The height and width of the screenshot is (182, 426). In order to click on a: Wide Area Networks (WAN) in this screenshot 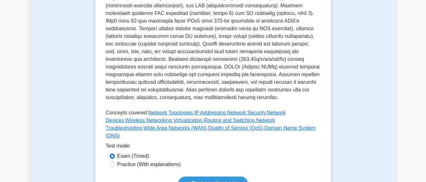, I will do `click(175, 128)`.